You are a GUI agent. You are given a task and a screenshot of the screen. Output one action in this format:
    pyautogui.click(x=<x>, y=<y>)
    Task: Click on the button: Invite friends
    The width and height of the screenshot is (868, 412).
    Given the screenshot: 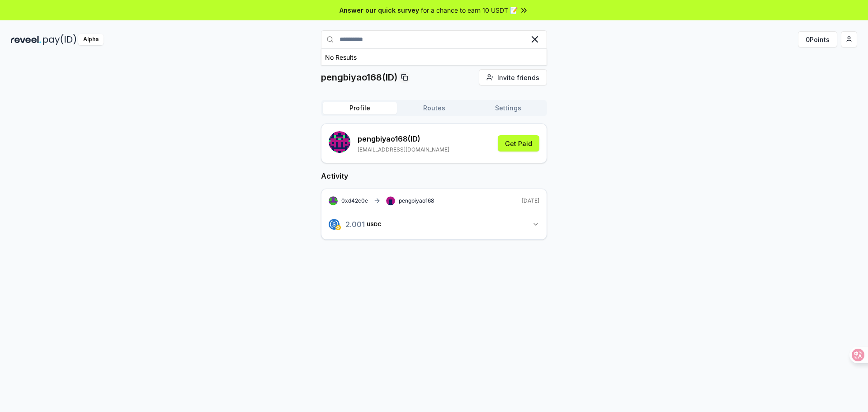 What is the action you would take?
    pyautogui.click(x=512, y=78)
    